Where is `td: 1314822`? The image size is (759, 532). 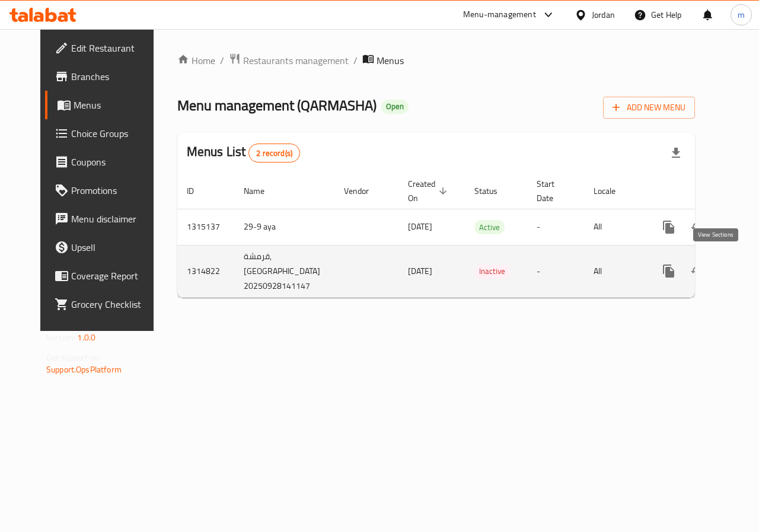
td: 1314822 is located at coordinates (206, 271).